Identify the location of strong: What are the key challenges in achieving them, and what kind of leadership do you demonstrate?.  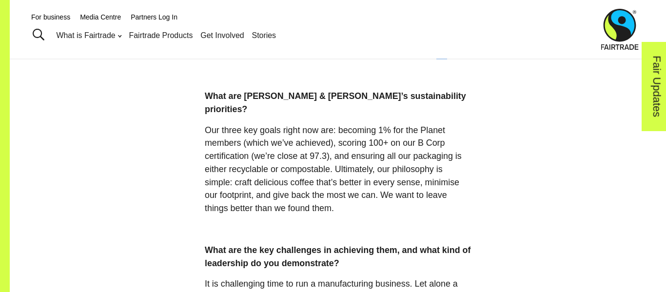
(337, 256).